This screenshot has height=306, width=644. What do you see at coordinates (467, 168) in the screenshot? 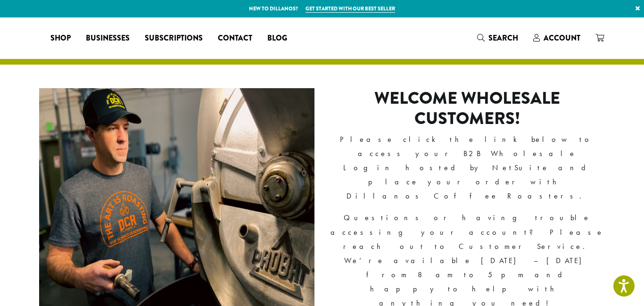
I see `p: Please click the link below to access your B2B Wholesale Login hosted by NetSuite and place your ...` at bounding box center [467, 168].